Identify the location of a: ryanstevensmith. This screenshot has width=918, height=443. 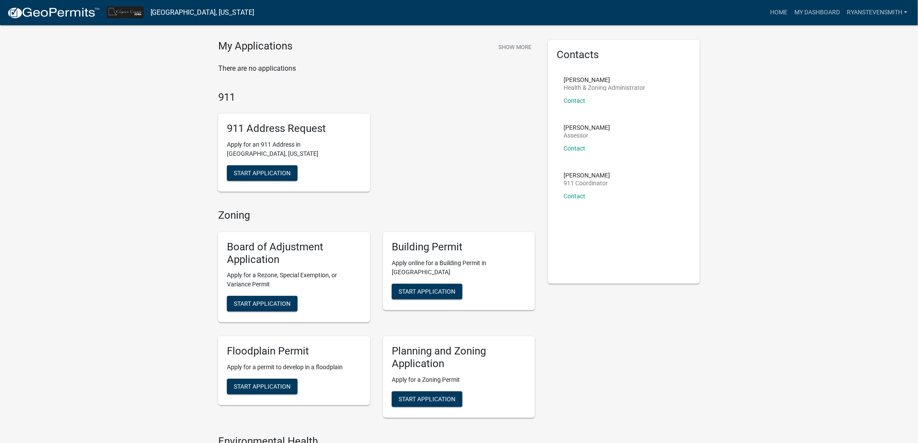
(877, 13).